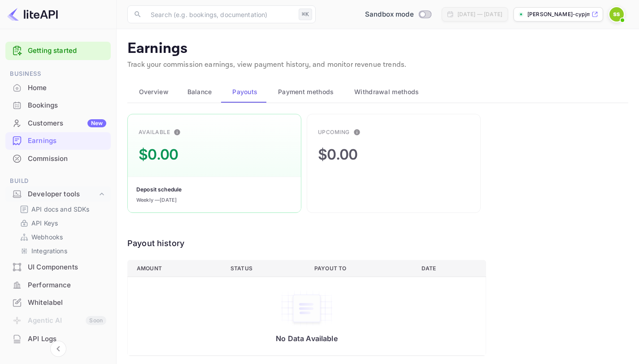  What do you see at coordinates (32, 15) in the screenshot?
I see `img: LiteAPI logo` at bounding box center [32, 15].